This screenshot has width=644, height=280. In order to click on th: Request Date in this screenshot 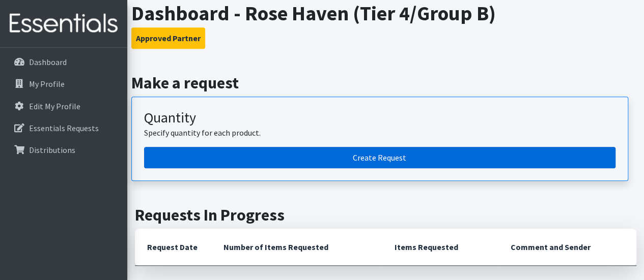, I will do `click(173, 247)`.